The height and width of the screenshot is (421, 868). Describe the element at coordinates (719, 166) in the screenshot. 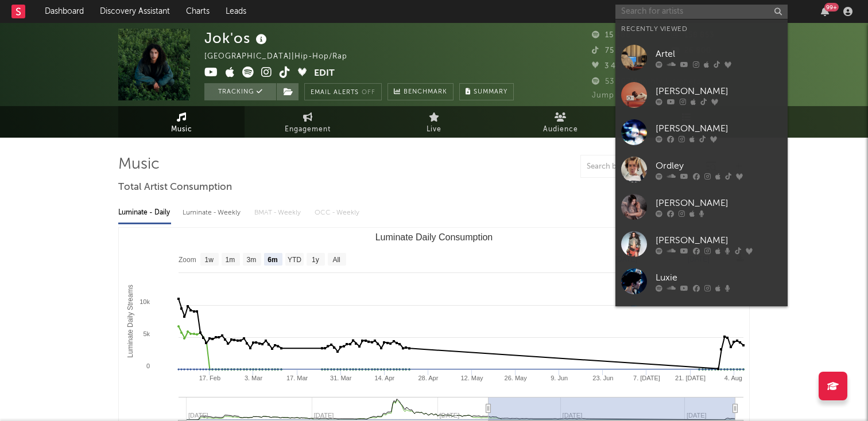

I see `div: Ordley` at that location.